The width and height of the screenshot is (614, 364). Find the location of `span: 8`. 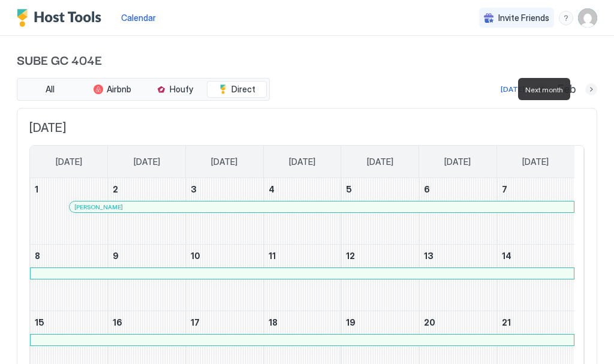

span: 8 is located at coordinates (37, 256).